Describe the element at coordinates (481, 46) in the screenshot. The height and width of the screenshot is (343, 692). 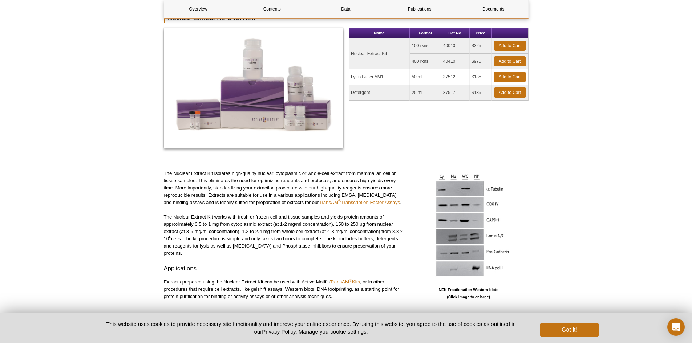
I see `td: $325` at that location.